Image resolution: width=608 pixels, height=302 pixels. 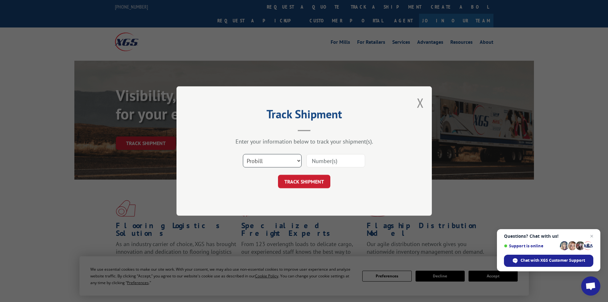 I want to click on button: Close modal, so click(x=420, y=102).